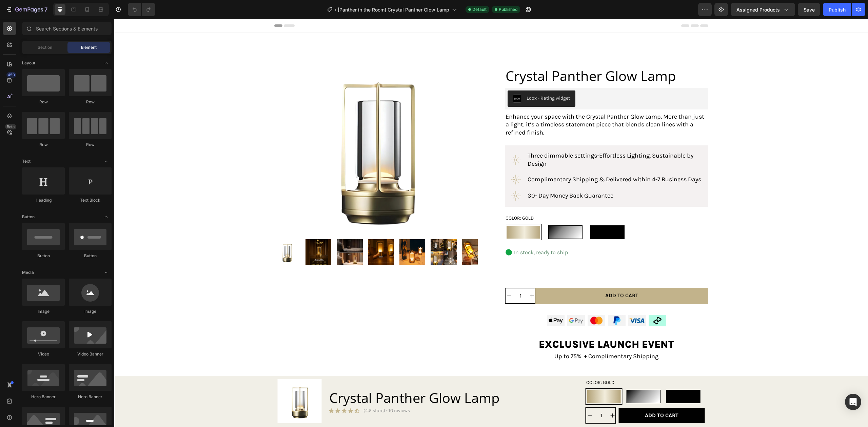 Image resolution: width=868 pixels, height=427 pixels. Describe the element at coordinates (507, 276) in the screenshot. I see `div: Add to cart` at that location.